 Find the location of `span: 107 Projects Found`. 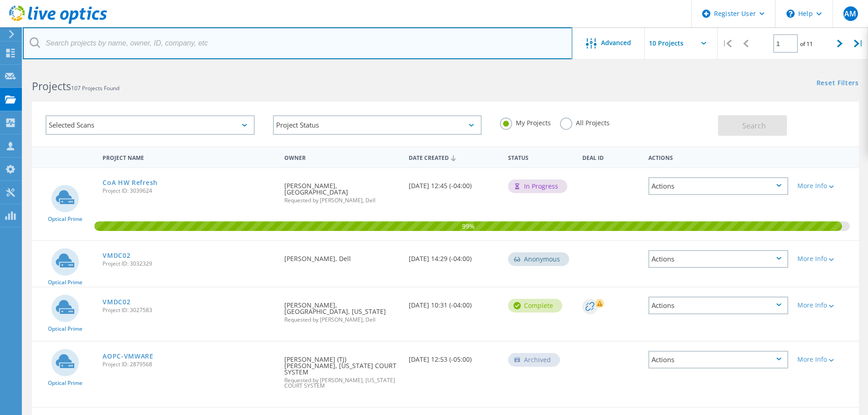

span: 107 Projects Found is located at coordinates (95, 88).